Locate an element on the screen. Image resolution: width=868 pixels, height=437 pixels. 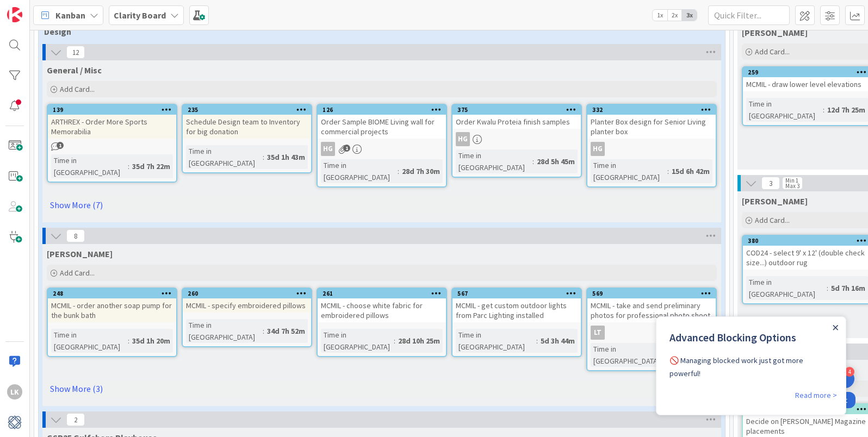
div: Schedule Design team to Inventory for big donation is located at coordinates (247, 127).